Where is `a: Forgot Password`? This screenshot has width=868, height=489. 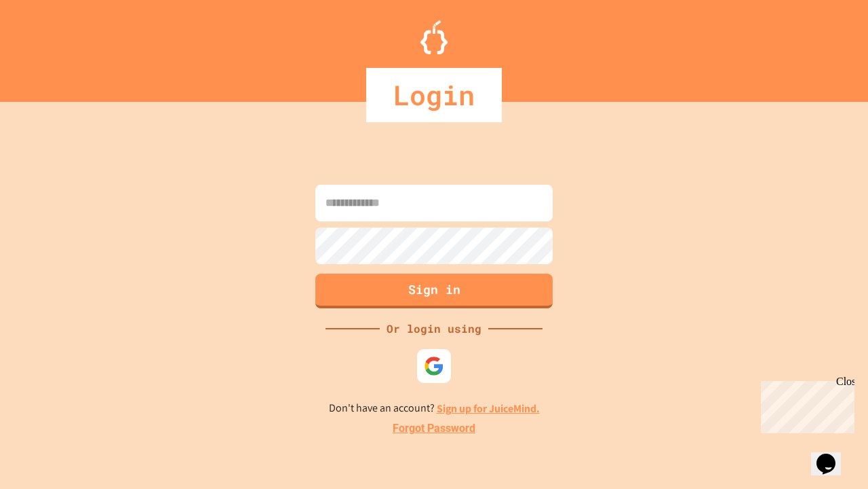 a: Forgot Password is located at coordinates (434, 428).